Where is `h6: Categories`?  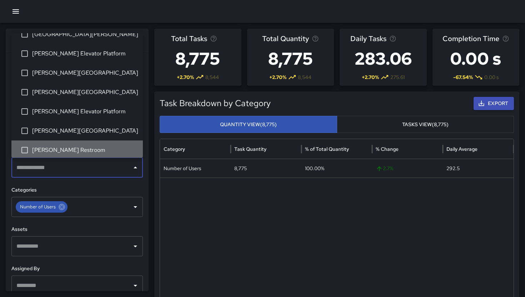 h6: Categories is located at coordinates (77, 190).